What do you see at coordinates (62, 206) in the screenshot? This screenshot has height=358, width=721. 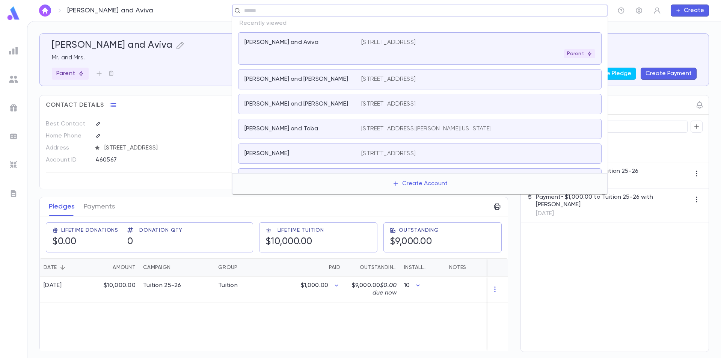 I see `button: Pledges` at bounding box center [62, 206].